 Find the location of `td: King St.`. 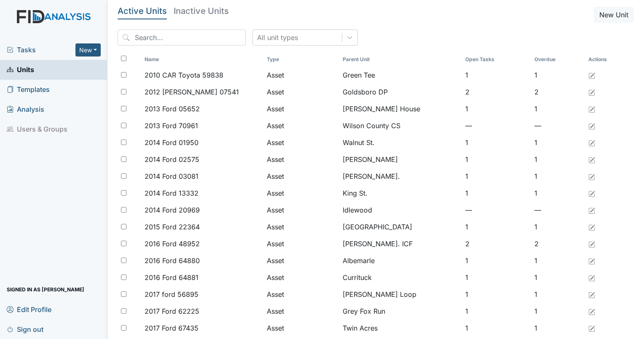

td: King St. is located at coordinates (400, 193).